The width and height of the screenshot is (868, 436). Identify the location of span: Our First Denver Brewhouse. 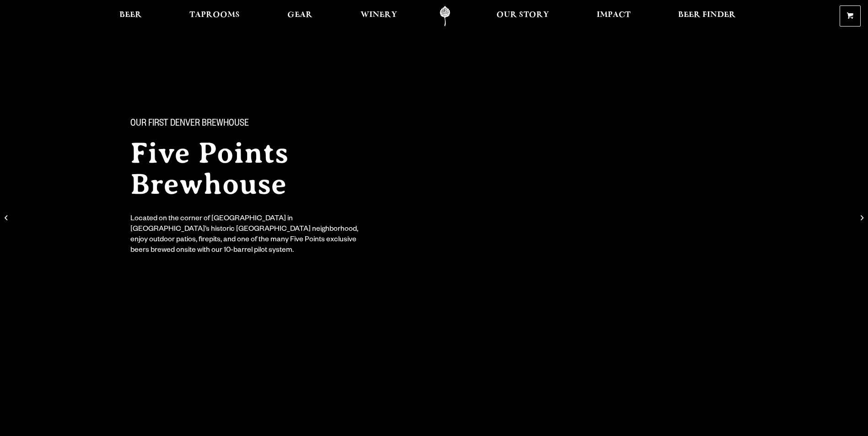
(189, 124).